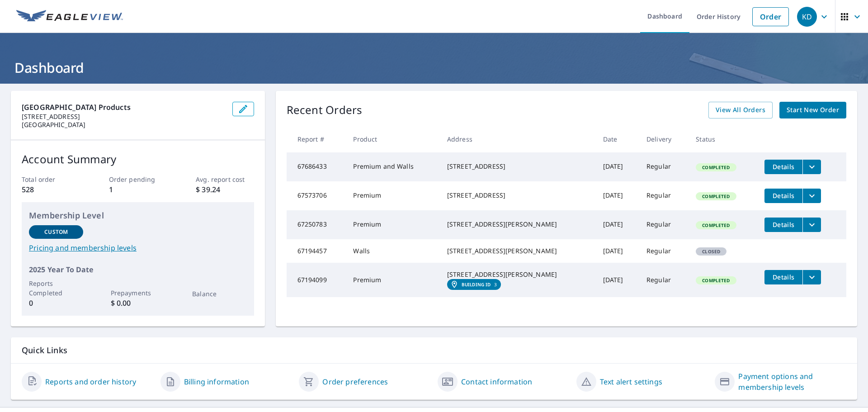 This screenshot has width=868, height=412. I want to click on p: Account Summary, so click(138, 159).